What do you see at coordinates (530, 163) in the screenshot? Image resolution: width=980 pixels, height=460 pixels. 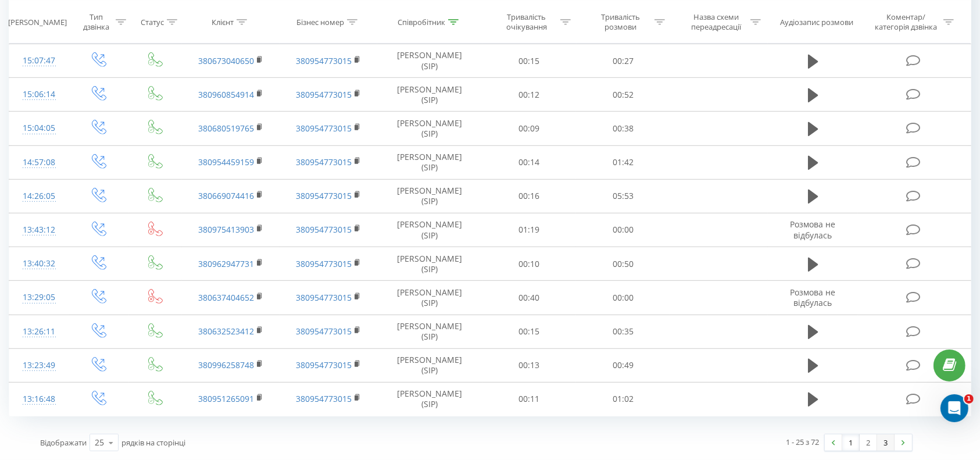 I see `td: 00:14` at bounding box center [530, 163].